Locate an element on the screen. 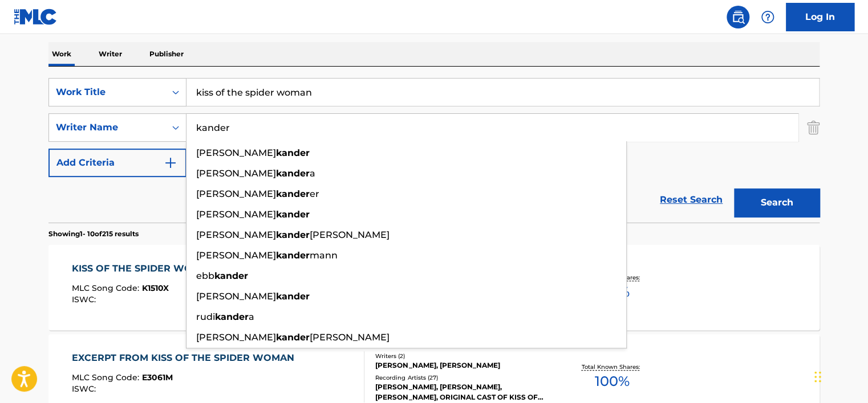  div: Writers ( 2 ) is located at coordinates (461, 356).